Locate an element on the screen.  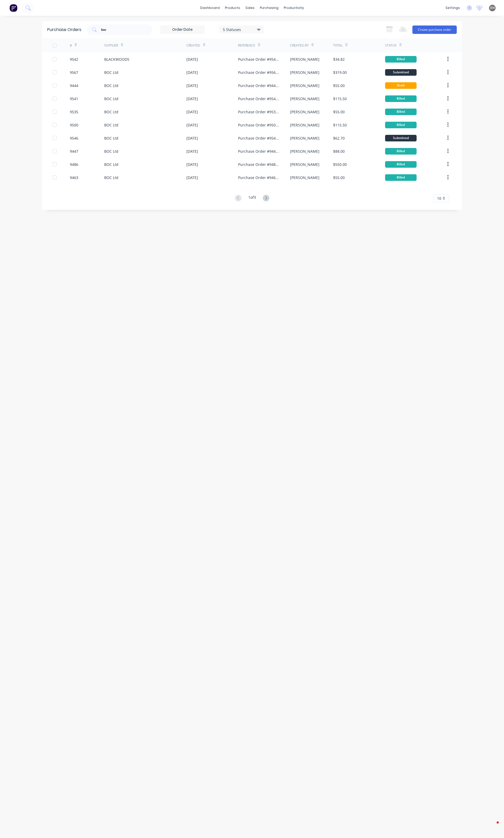
div: Reference is located at coordinates (247, 45).